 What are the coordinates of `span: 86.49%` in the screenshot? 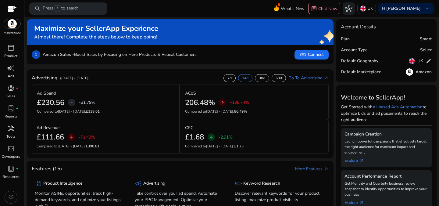 It's located at (240, 111).